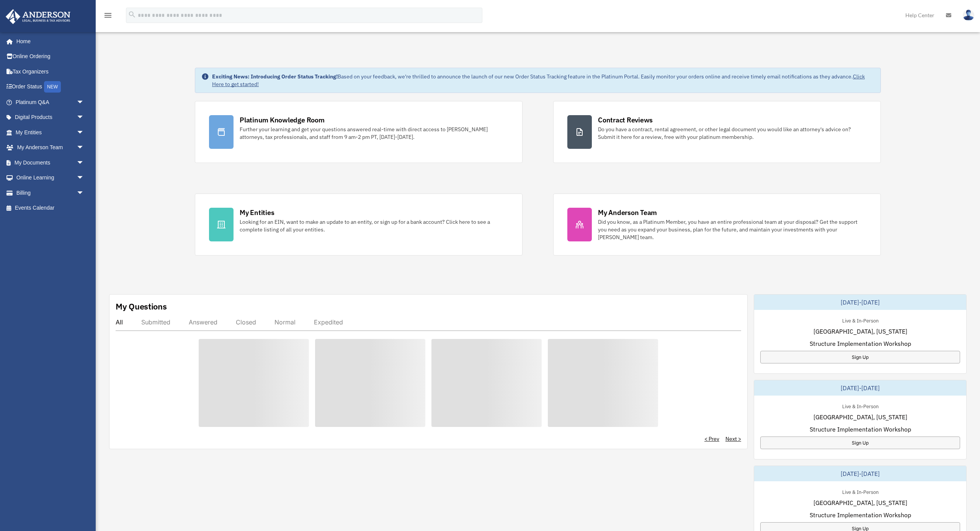  Describe the element at coordinates (51, 148) in the screenshot. I see `a: My Anderson Teamarrow_drop_down` at that location.